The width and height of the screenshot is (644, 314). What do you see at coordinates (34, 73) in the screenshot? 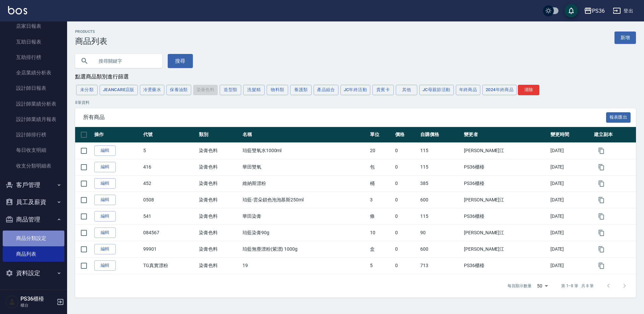
I see `a: 全店業績分析表` at bounding box center [34, 73].